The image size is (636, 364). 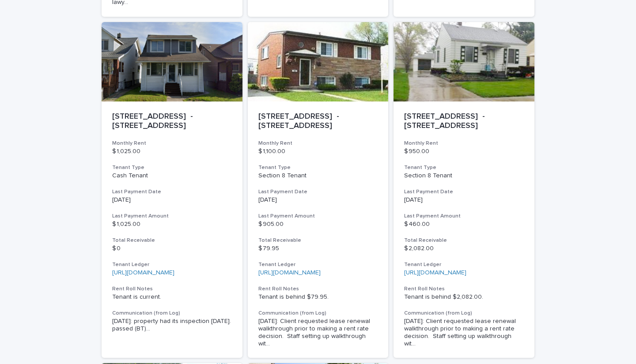 I want to click on p: $ 950.00, so click(x=464, y=151).